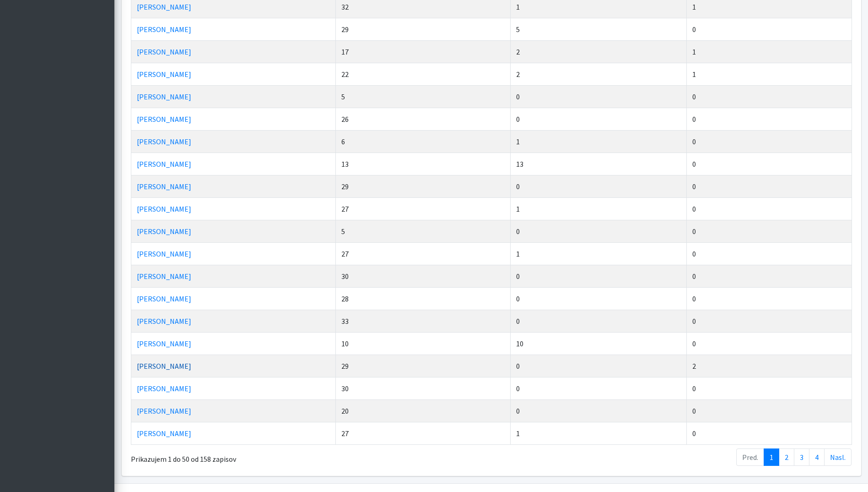 The width and height of the screenshot is (868, 492). I want to click on a: Nasl., so click(838, 457).